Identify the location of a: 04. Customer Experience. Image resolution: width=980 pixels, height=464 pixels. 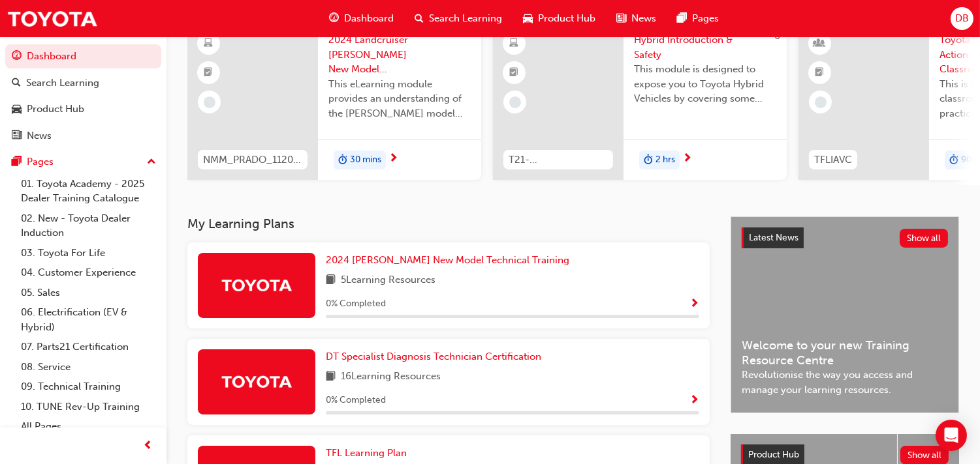
(88, 273).